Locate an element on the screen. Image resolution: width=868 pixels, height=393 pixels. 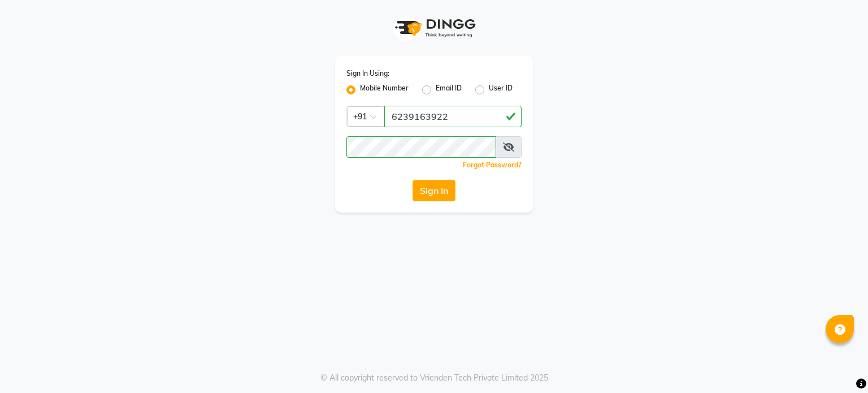
a: Forgot Password? is located at coordinates (493, 165).